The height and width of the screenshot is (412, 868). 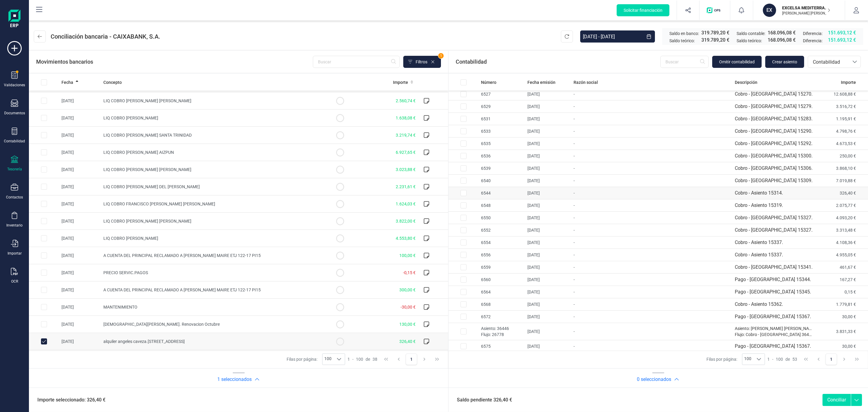 I want to click on td: 6550, so click(x=502, y=218).